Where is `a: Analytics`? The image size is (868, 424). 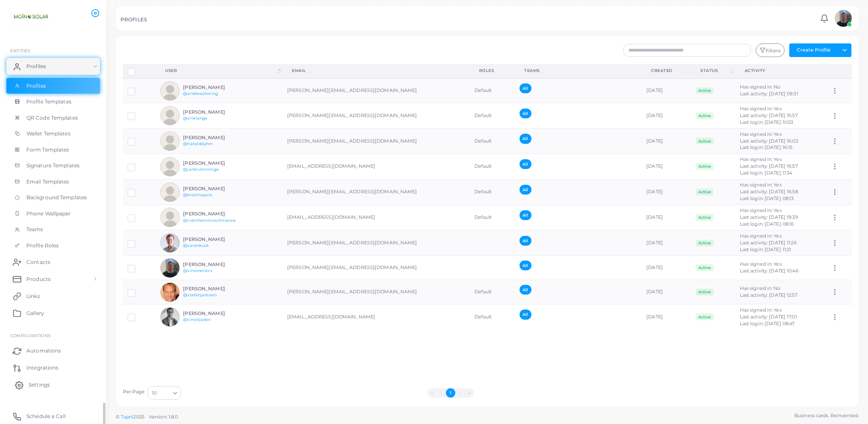 a: Analytics is located at coordinates (53, 29).